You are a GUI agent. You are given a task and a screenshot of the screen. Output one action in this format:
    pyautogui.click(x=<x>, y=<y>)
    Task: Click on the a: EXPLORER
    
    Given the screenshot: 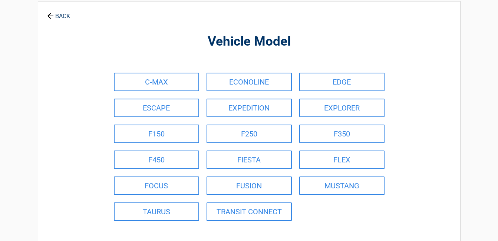 What is the action you would take?
    pyautogui.click(x=342, y=108)
    